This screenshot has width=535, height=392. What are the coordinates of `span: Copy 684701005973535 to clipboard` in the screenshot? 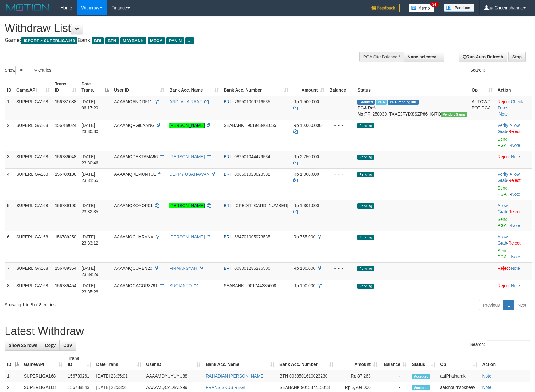 It's located at (252, 237).